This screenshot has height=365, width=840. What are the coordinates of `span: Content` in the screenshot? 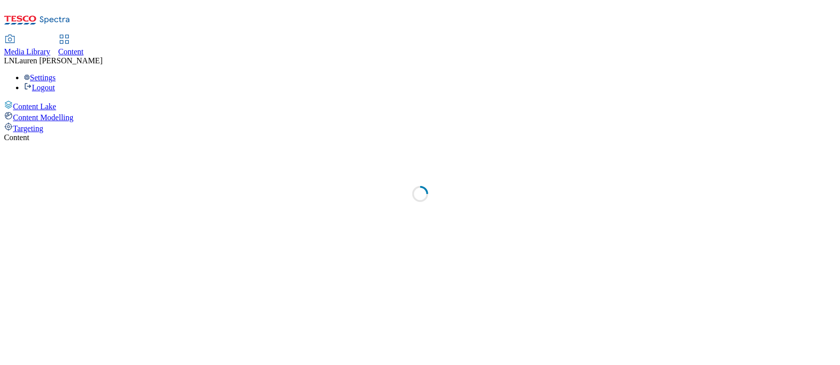 It's located at (71, 51).